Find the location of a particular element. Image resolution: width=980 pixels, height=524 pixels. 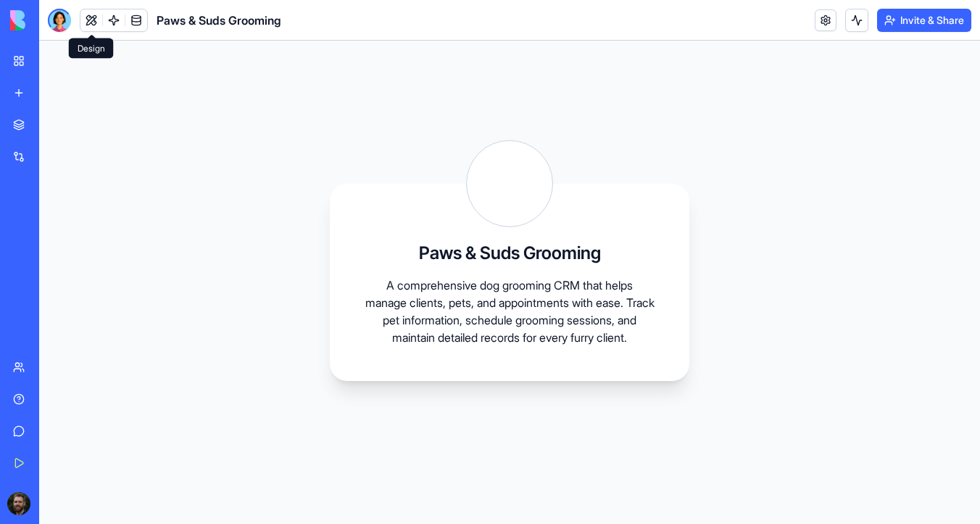

span: Paws & Suds Grooming is located at coordinates (219, 20).